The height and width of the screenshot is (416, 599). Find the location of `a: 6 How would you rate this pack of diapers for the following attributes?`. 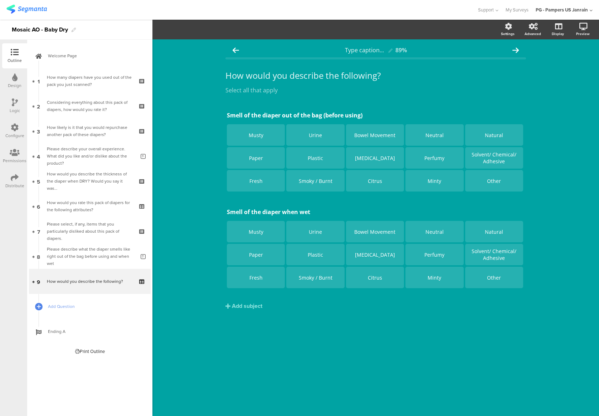

a: 6 How would you rate this pack of diapers for the following attributes? is located at coordinates (90, 206).